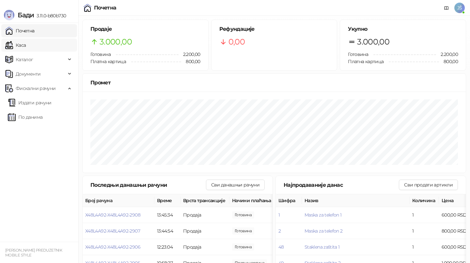 The width and height of the screenshot is (470, 263). Describe the element at coordinates (113, 231) in the screenshot. I see `span: X48L4A92-X48L4A92-2907` at that location.